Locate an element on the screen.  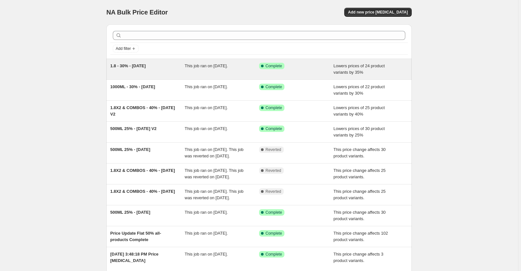
span: Lowers prices of 24 product variants by 35% is located at coordinates (359, 69).